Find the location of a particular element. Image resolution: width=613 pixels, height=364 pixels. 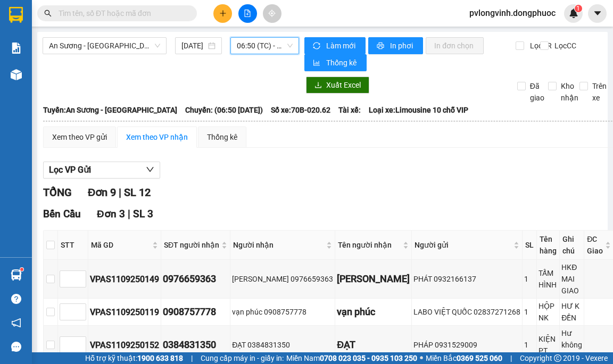

button: caret-down is located at coordinates (597, 13).